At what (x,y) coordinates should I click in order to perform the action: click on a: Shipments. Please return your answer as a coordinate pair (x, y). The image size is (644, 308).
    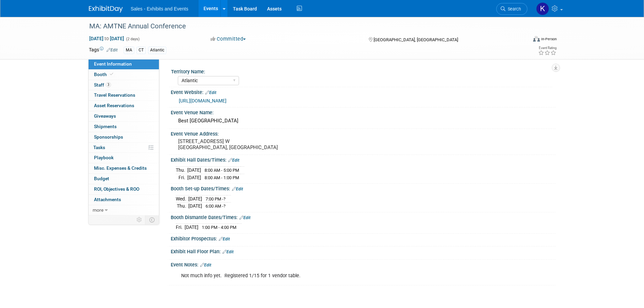
    Looking at the image, I should click on (124, 127).